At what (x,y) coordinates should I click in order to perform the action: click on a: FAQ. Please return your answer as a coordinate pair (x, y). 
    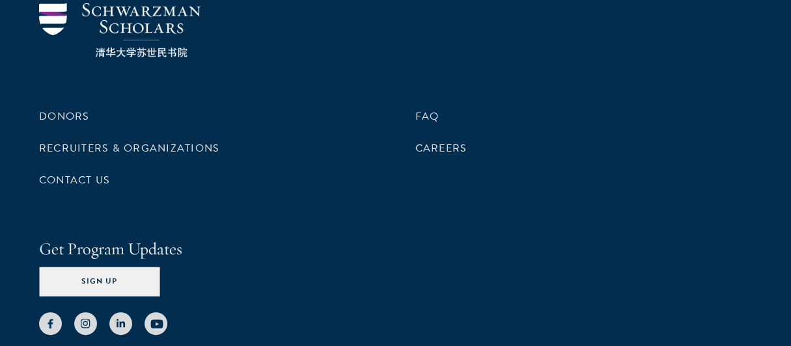
    Looking at the image, I should click on (427, 117).